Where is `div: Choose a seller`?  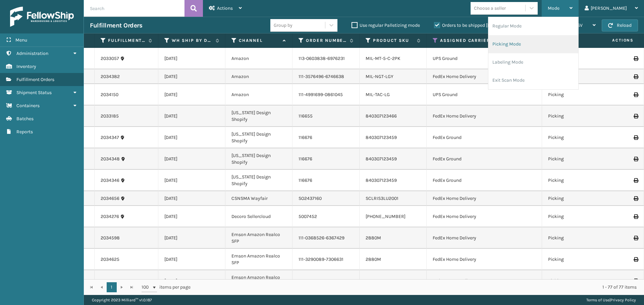 div: Choose a seller is located at coordinates (490, 8).